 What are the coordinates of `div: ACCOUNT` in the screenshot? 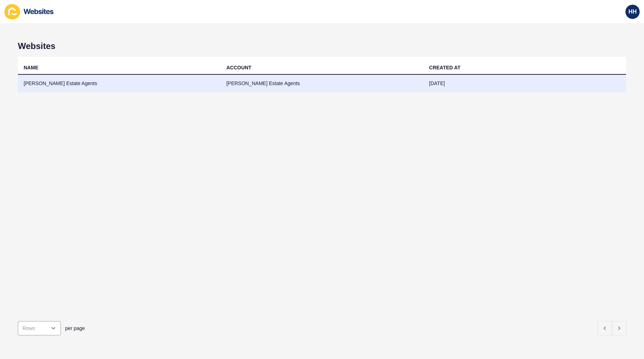 It's located at (239, 67).